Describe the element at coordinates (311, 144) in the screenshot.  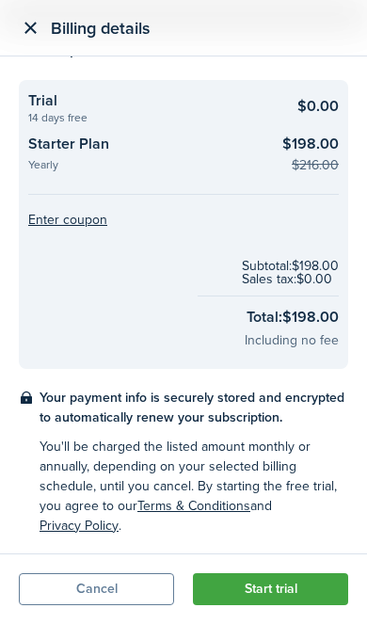
I see `checkout-summary-item-main-price: $198.00` at that location.